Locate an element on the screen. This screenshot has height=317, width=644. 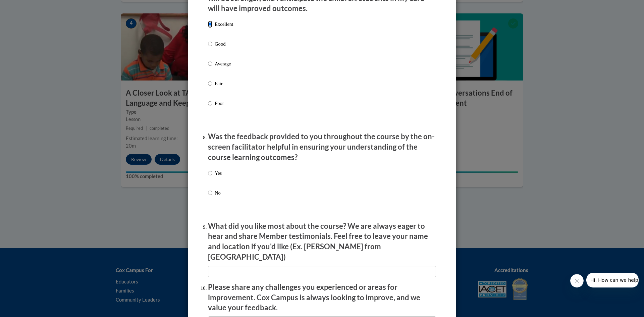
p: Please share any challenges you experienced or areas for improvement. Cox Campus is always lookin... is located at coordinates (322, 298).